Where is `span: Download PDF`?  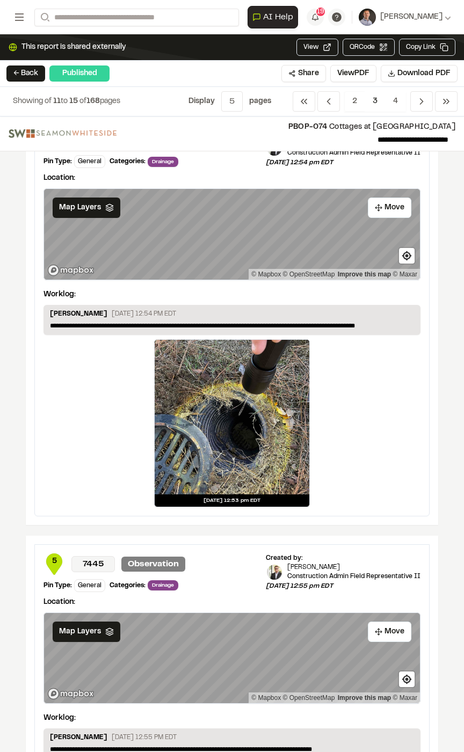
span: Download PDF is located at coordinates (423, 74).